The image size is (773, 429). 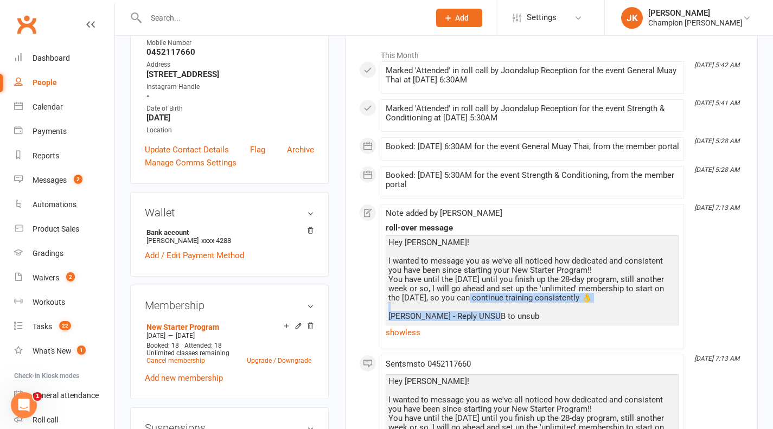 I want to click on div: Mobile Number, so click(x=230, y=43).